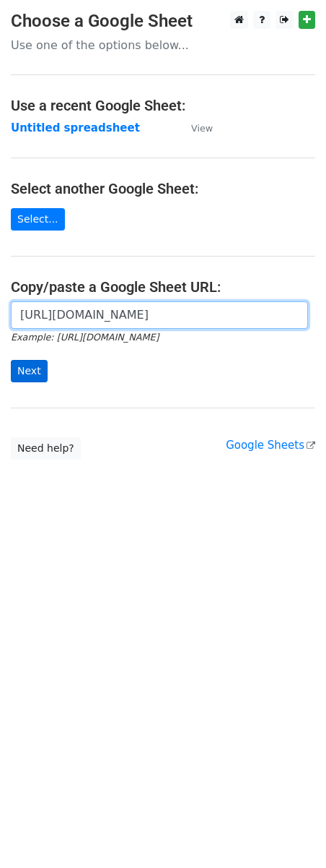  What do you see at coordinates (163, 287) in the screenshot?
I see `h4: Copy/paste a Google Sheet URL:` at bounding box center [163, 287].